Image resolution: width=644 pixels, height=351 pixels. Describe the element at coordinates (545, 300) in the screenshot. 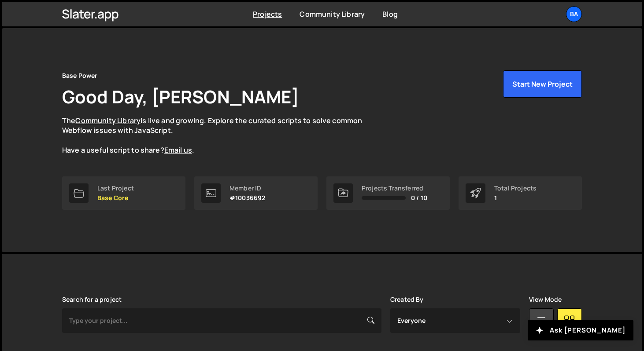

I see `label: View Mode` at that location.